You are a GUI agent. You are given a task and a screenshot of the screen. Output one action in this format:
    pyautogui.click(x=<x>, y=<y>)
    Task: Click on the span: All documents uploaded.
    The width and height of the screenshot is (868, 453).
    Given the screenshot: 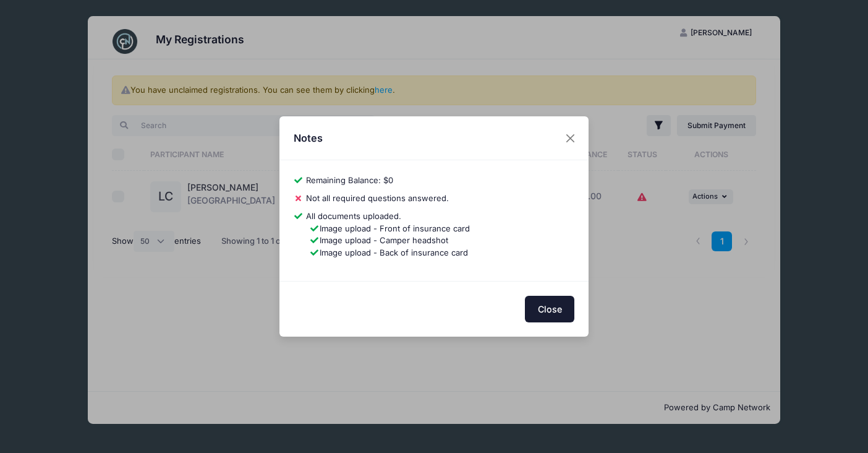 What is the action you would take?
    pyautogui.click(x=354, y=216)
    